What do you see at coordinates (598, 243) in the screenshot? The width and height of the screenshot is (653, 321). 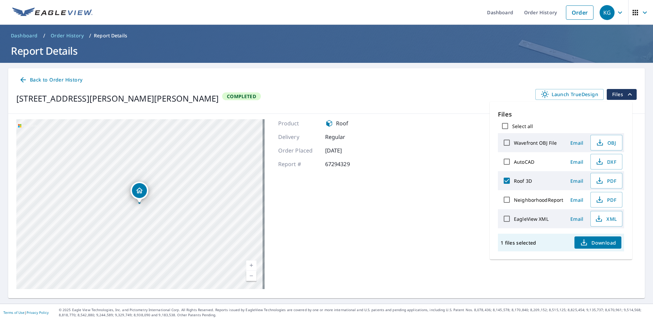 I see `button: Download` at bounding box center [598, 243].